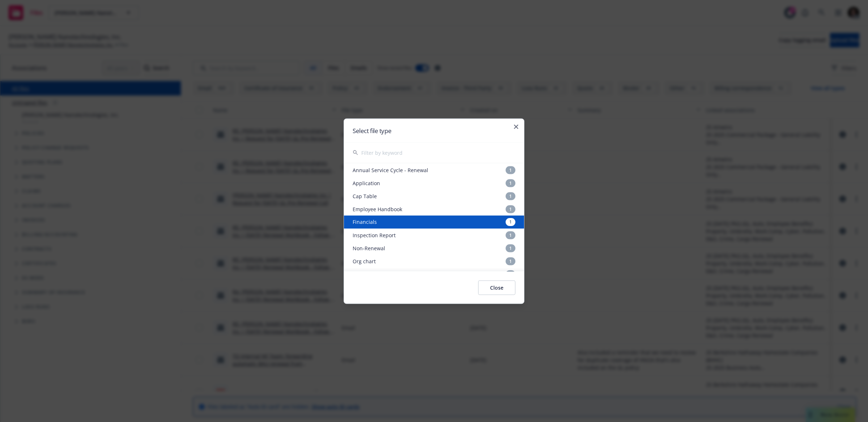 The width and height of the screenshot is (868, 422). What do you see at coordinates (434, 196) in the screenshot?
I see `div: Cap Table` at bounding box center [434, 196].